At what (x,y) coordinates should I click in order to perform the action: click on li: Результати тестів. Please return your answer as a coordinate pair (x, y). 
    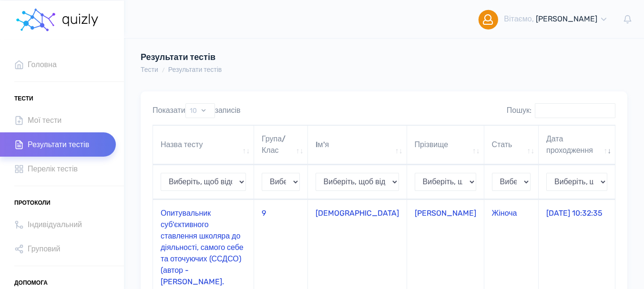
    Looking at the image, I should click on (190, 70).